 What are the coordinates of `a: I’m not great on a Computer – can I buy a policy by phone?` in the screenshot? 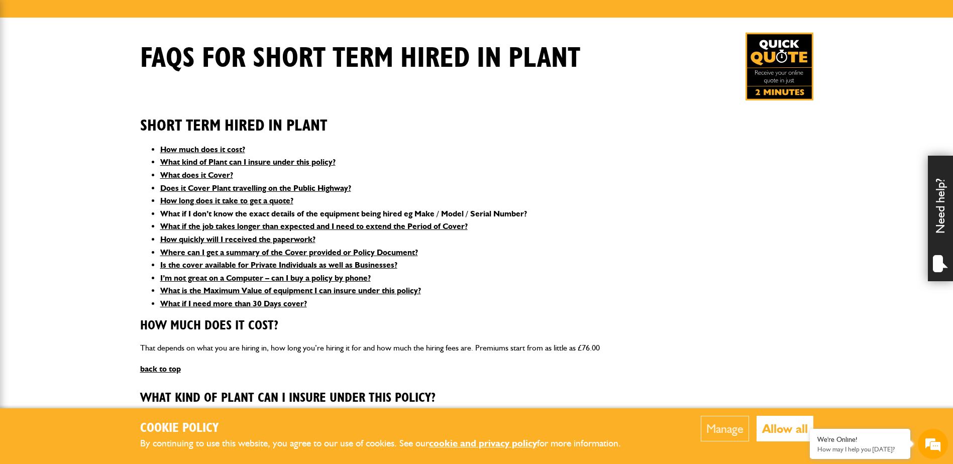 It's located at (265, 278).